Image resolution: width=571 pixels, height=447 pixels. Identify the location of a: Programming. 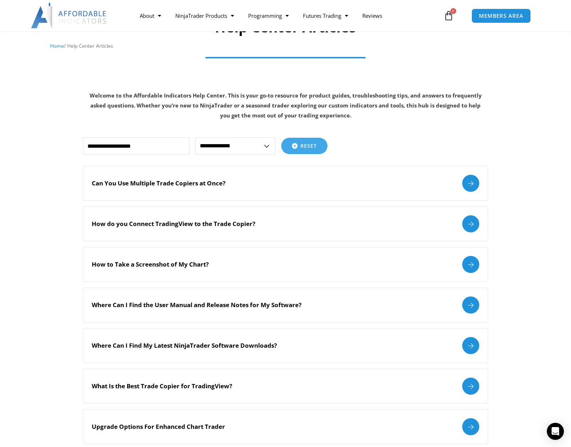
(269, 16).